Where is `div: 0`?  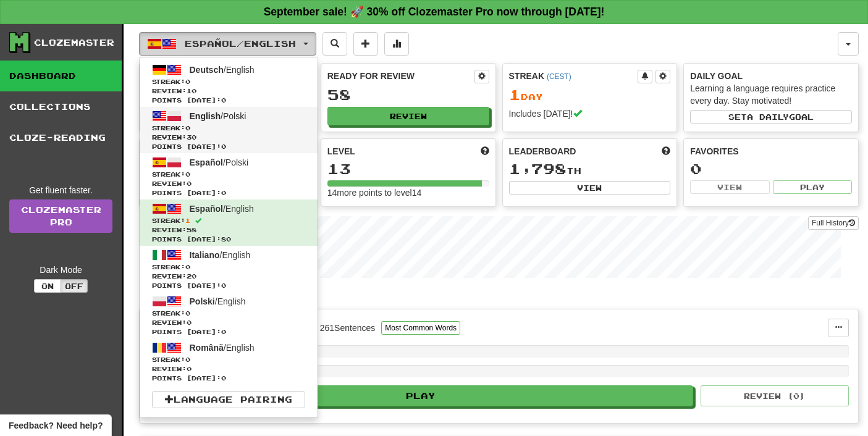
div: 0 is located at coordinates (771, 169).